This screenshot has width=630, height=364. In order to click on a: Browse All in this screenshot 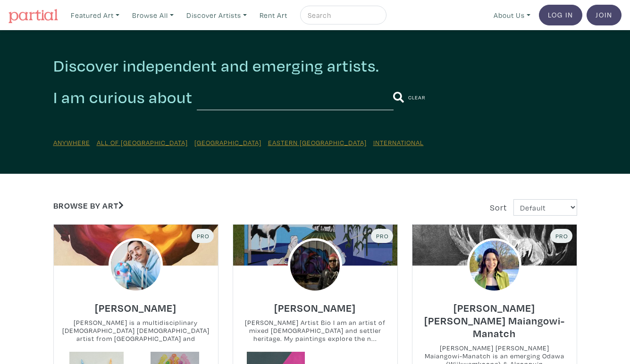, I will do `click(153, 15)`.